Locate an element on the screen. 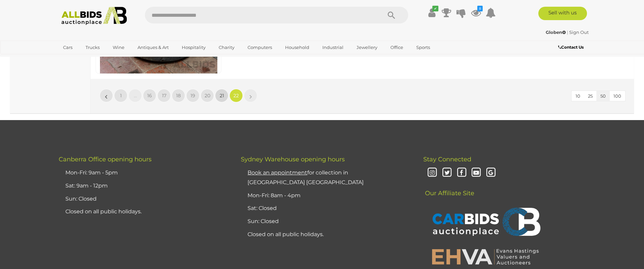 This screenshot has height=269, width=644. i: Twitter is located at coordinates (447, 173).